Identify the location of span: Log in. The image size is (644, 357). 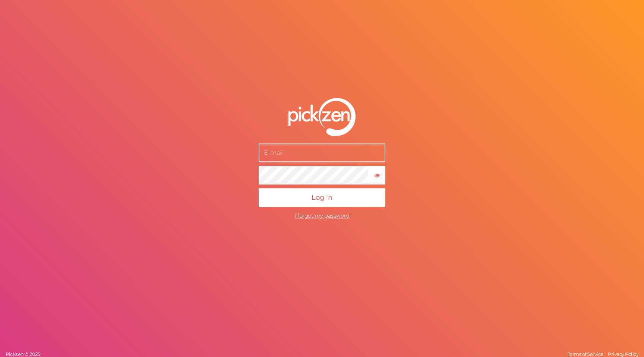
(322, 197).